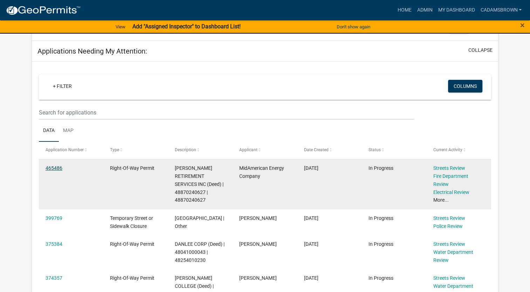  What do you see at coordinates (226, 112) in the screenshot?
I see `input: Search for applications` at bounding box center [226, 112].